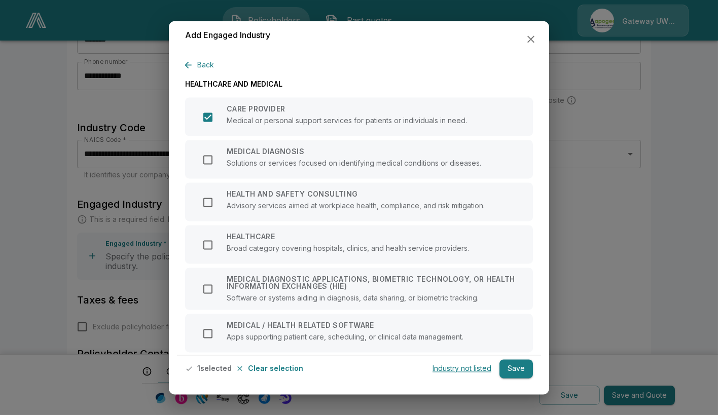 The width and height of the screenshot is (718, 415). I want to click on h6: Add Engaged Industry, so click(228, 36).